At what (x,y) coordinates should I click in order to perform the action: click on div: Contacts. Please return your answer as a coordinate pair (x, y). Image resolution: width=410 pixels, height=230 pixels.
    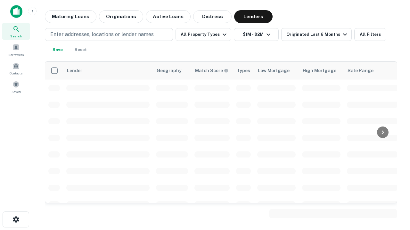
    Looking at the image, I should click on (16, 69).